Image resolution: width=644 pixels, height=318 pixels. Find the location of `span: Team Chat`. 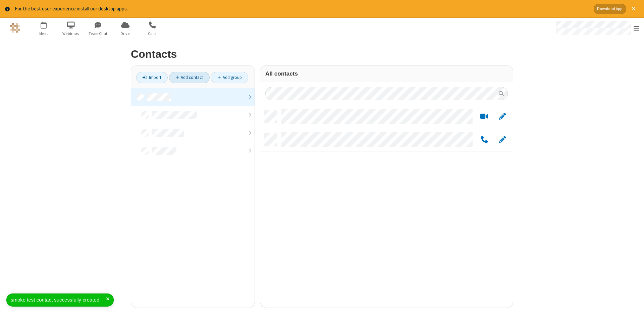

span: Team Chat is located at coordinates (98, 34).